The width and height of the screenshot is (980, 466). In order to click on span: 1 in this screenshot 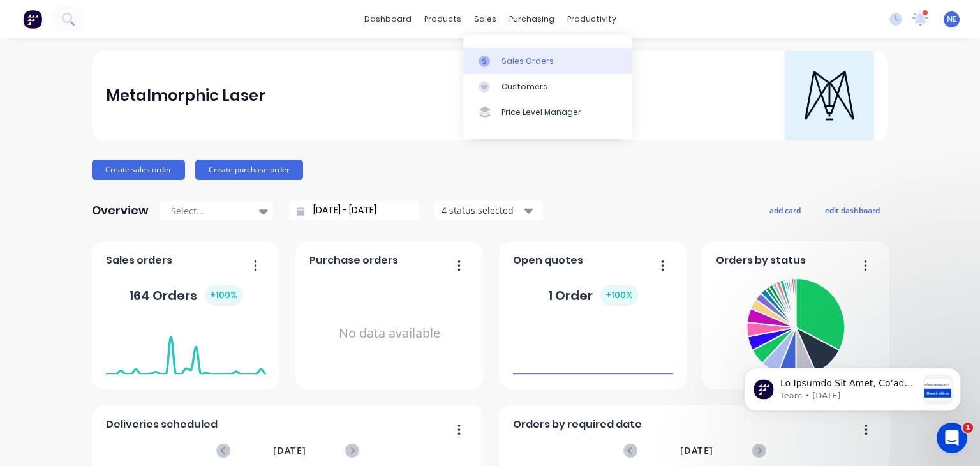, I will do `click(968, 428)`.